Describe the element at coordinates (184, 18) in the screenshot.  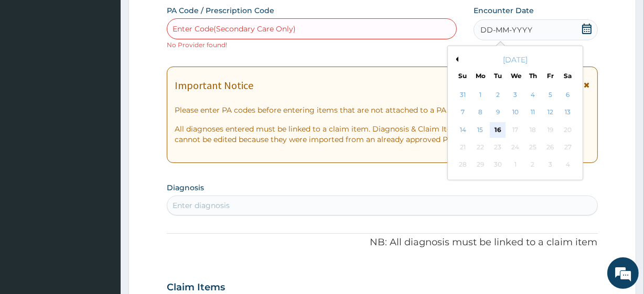
I see `div: Minimize live chat window` at that location.